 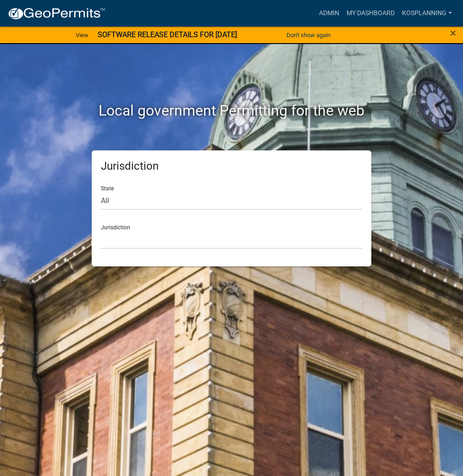 What do you see at coordinates (330, 13) in the screenshot?
I see `a: Admin` at bounding box center [330, 13].